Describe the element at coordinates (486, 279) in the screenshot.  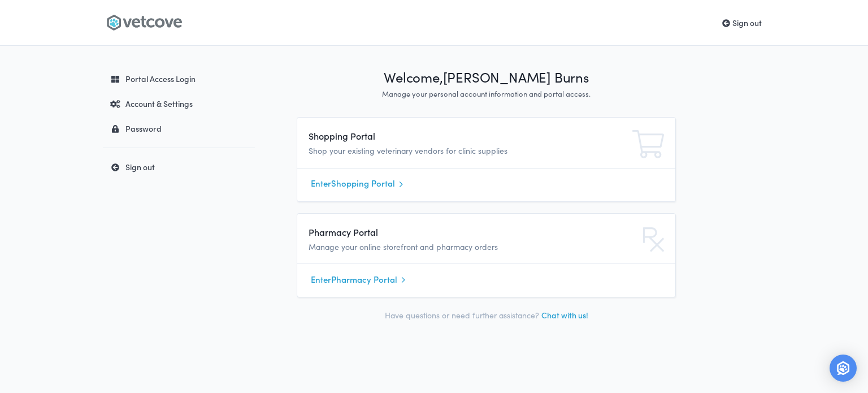
I see `a: EnterPharmacy Portal` at that location.